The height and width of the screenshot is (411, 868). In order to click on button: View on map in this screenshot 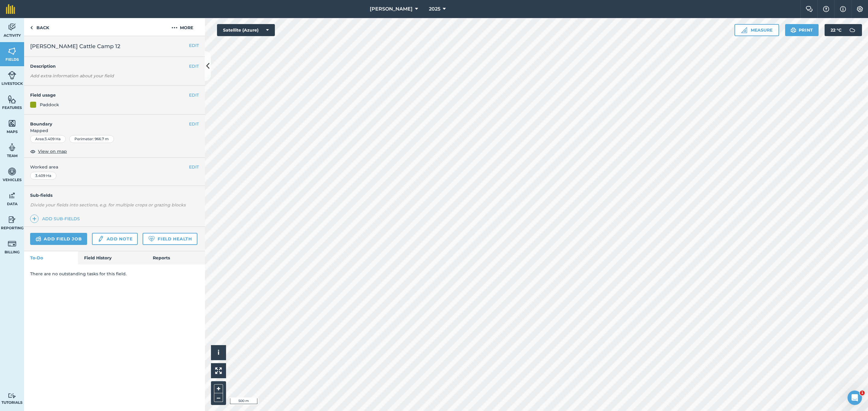, I will do `click(48, 151)`.